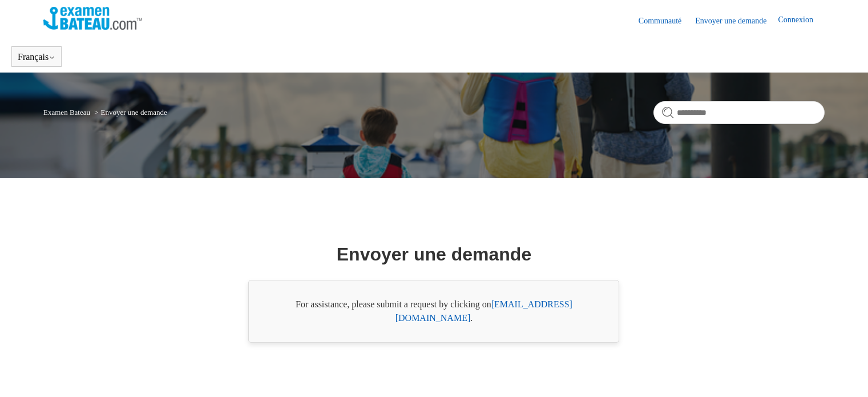  Describe the element at coordinates (68, 112) in the screenshot. I see `li: Examen Bateau` at that location.